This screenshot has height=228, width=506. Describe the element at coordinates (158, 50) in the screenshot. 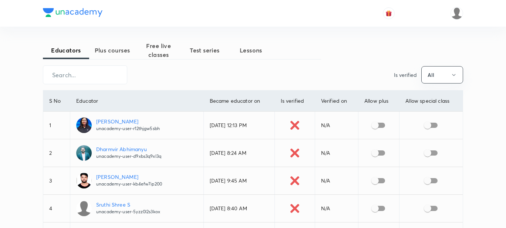

I see `span: Free live classes` at that location.